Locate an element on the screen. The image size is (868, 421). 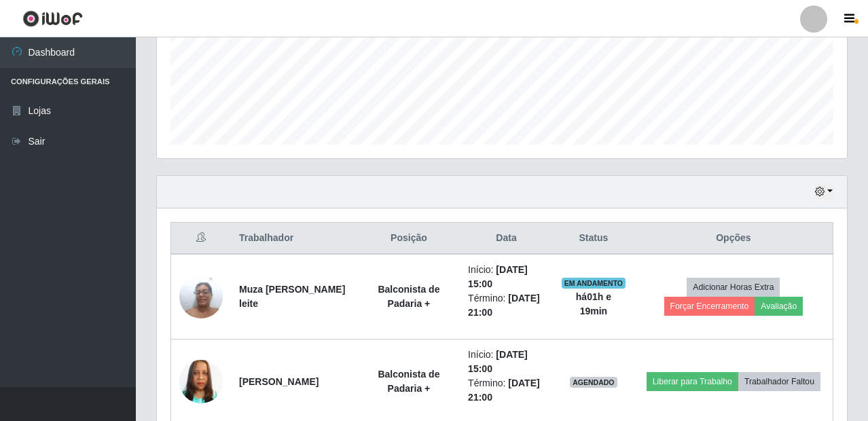
th: Trabalhador is located at coordinates (294, 238).